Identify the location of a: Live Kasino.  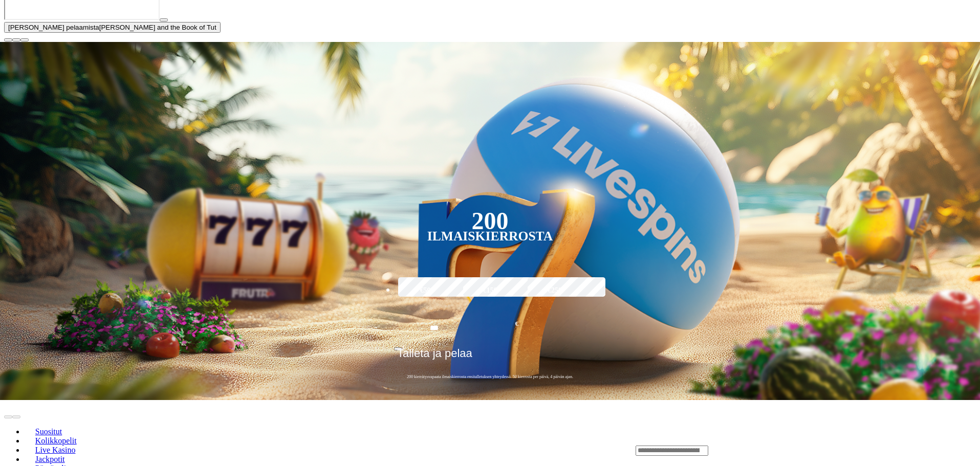
(55, 450).